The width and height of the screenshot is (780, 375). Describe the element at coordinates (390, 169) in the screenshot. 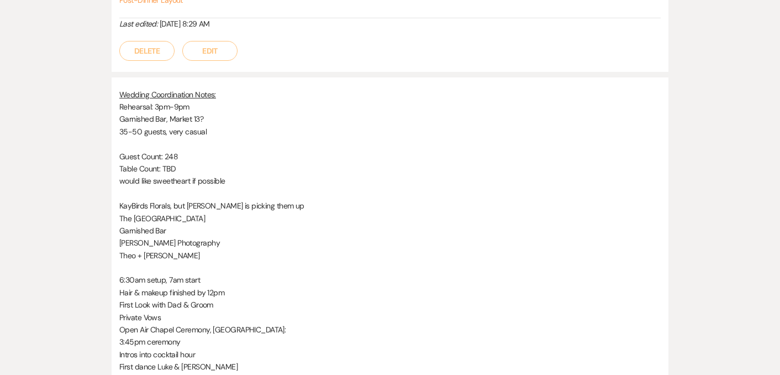

I see `p: Table Count: TBD` at that location.